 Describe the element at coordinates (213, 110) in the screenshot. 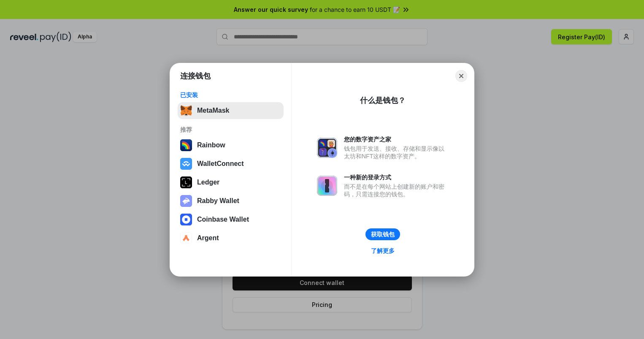

I see `div: MetaMask` at that location.